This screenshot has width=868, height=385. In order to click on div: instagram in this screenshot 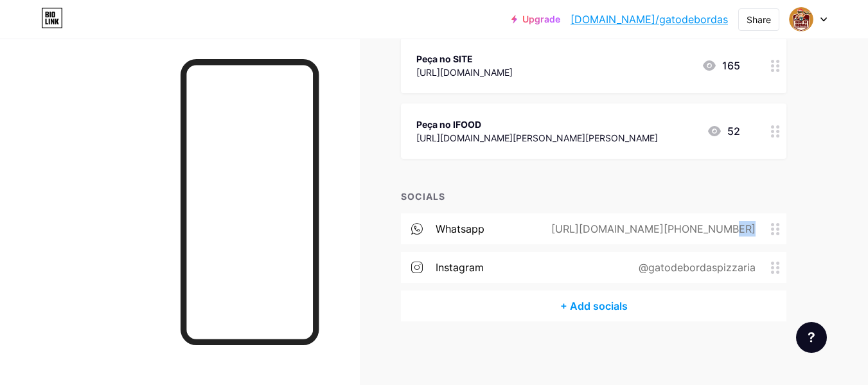, I will do `click(459, 267)`.